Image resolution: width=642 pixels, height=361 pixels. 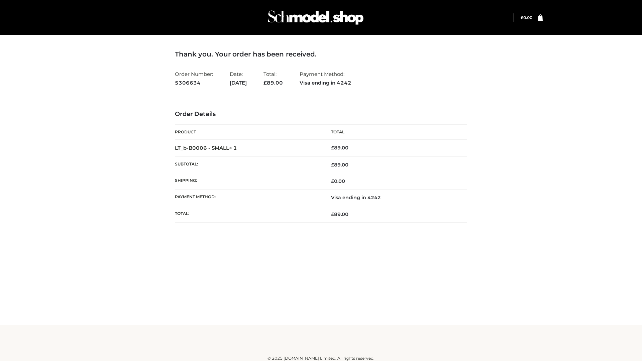 I want to click on bdi: 89.00, so click(x=340, y=148).